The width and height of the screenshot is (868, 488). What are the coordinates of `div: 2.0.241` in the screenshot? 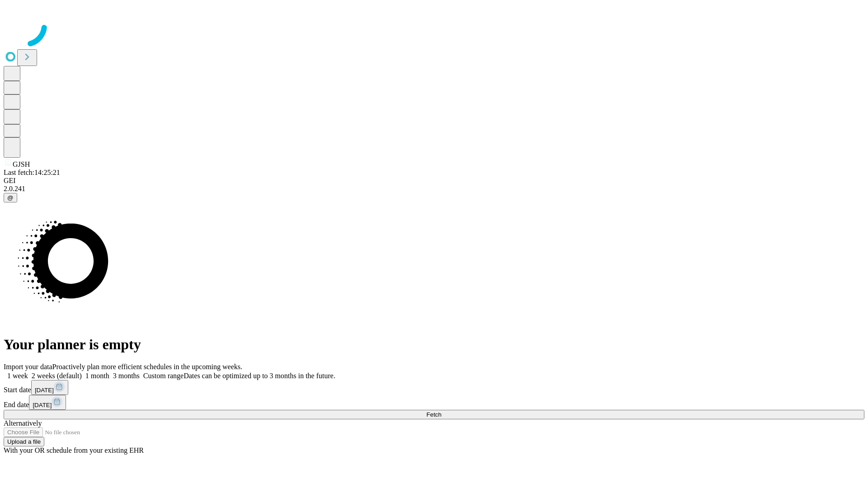 It's located at (434, 189).